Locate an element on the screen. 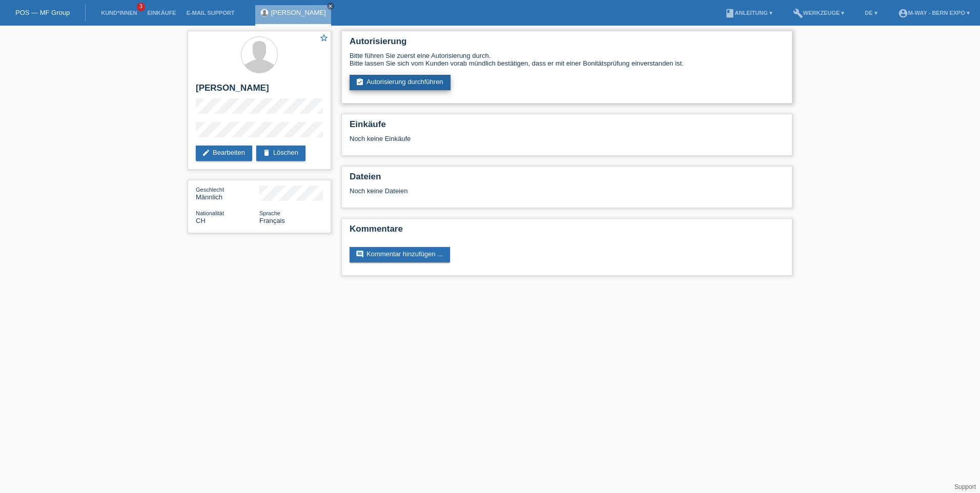 This screenshot has height=493, width=980. span: Geschlecht is located at coordinates (209, 190).